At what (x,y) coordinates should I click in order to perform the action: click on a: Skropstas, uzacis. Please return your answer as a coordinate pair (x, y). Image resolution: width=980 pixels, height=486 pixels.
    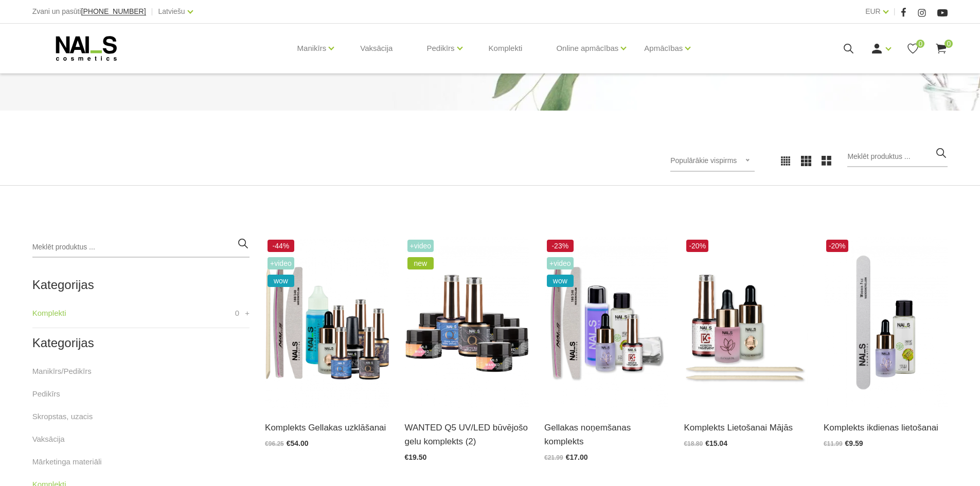
    Looking at the image, I should click on (63, 417).